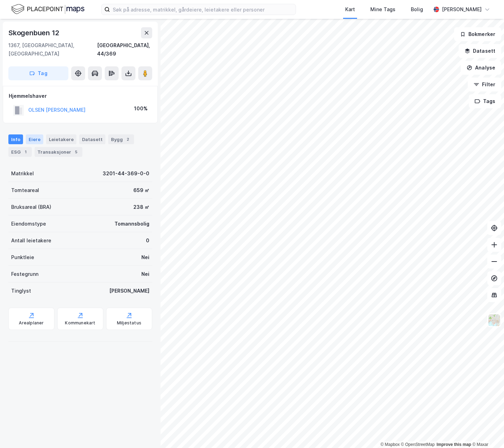 This screenshot has width=504, height=448. Describe the element at coordinates (31, 323) in the screenshot. I see `div: Arealplaner` at that location.